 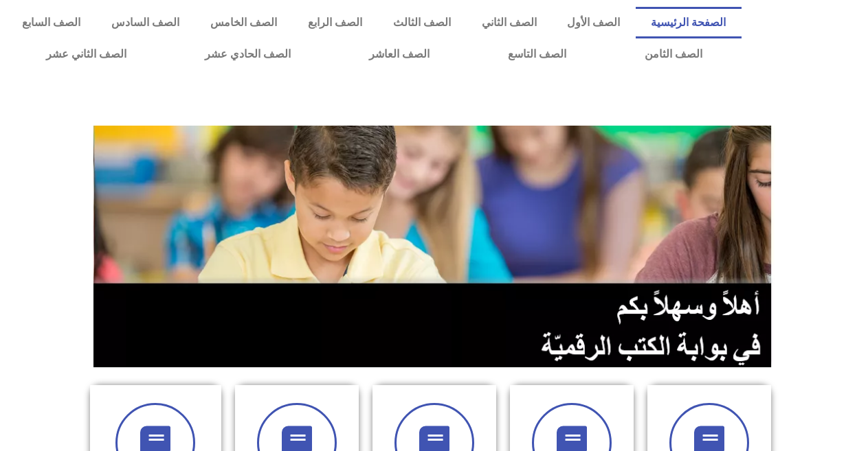 I want to click on a: الصف العاشر, so click(x=400, y=54).